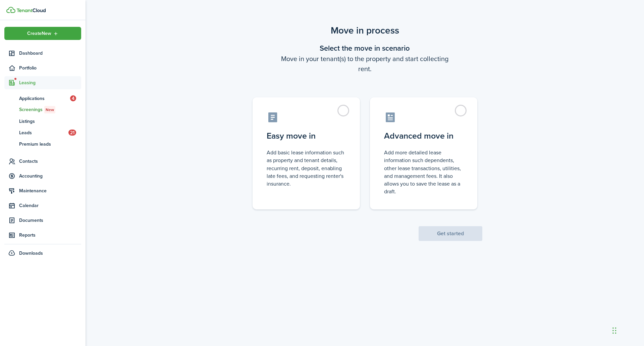 The image size is (644, 346). I want to click on span: 4, so click(73, 98).